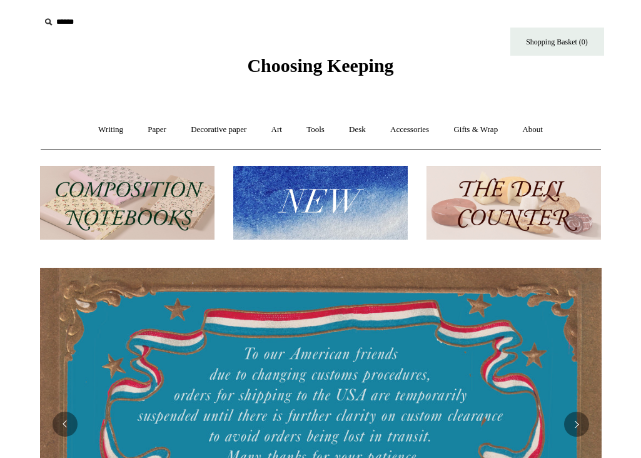 The height and width of the screenshot is (458, 641). I want to click on a: Gifts & Wrap, so click(476, 130).